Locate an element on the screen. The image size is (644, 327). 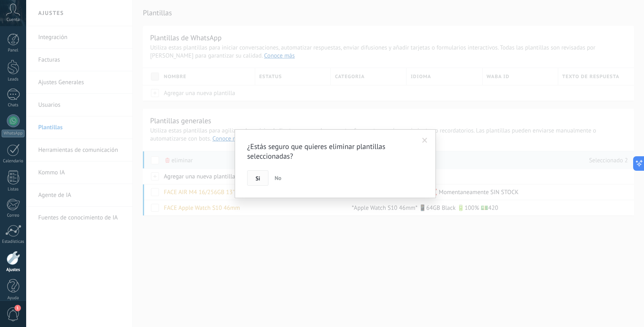
span: Si is located at coordinates (258, 179).